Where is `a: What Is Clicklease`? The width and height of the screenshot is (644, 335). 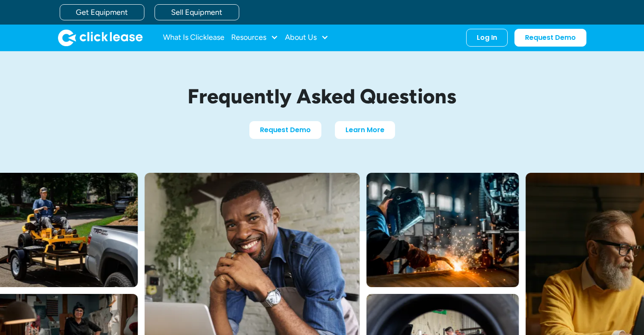 a: What Is Clicklease is located at coordinates (194, 38).